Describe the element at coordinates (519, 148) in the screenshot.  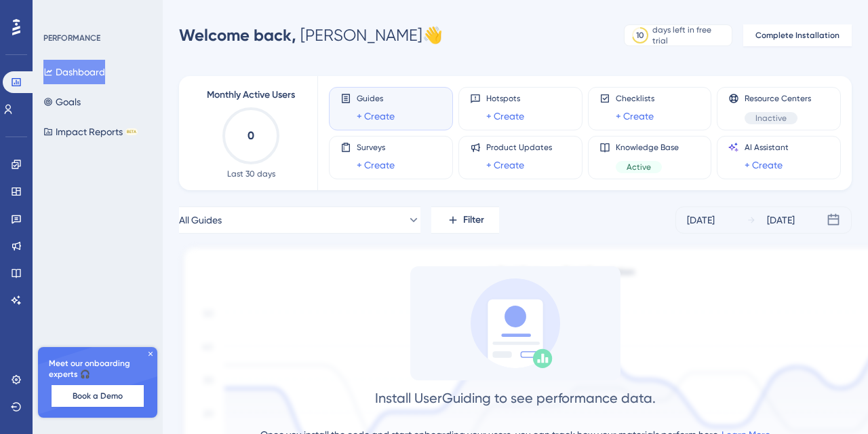
I see `span: Product Updates` at that location.